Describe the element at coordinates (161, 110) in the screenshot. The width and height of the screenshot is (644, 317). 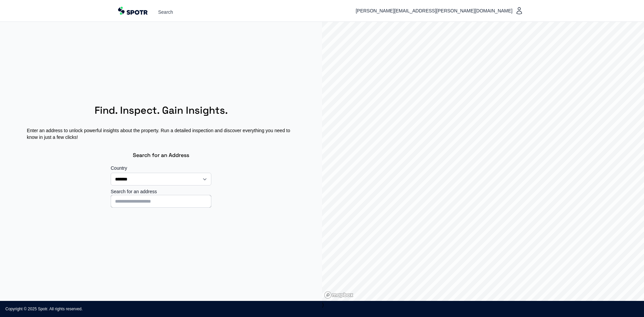
I see `h1: Find. Inspect. Gain Insights.` at that location.